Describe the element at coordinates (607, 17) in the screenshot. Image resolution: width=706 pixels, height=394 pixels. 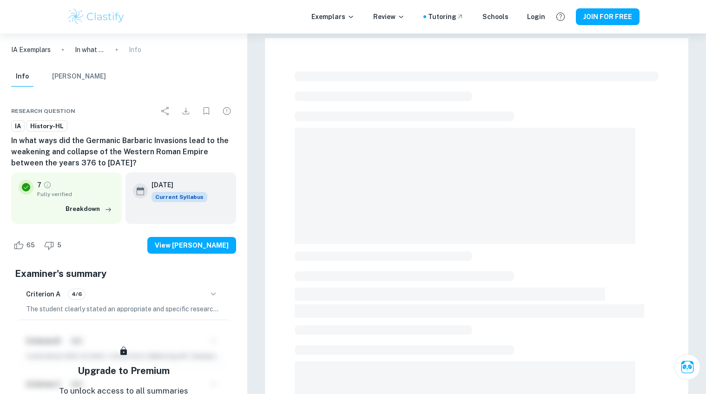
I see `a: JOIN FOR FREE` at that location.